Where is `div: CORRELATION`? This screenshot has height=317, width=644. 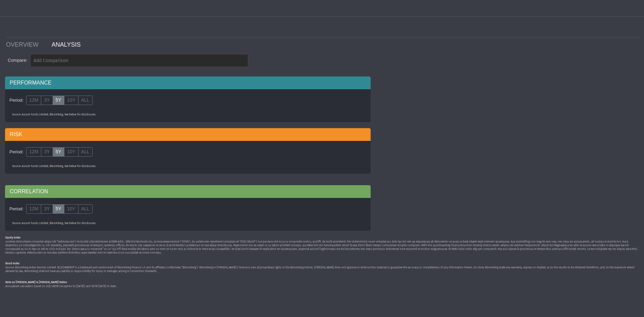
div: CORRELATION is located at coordinates (188, 191).